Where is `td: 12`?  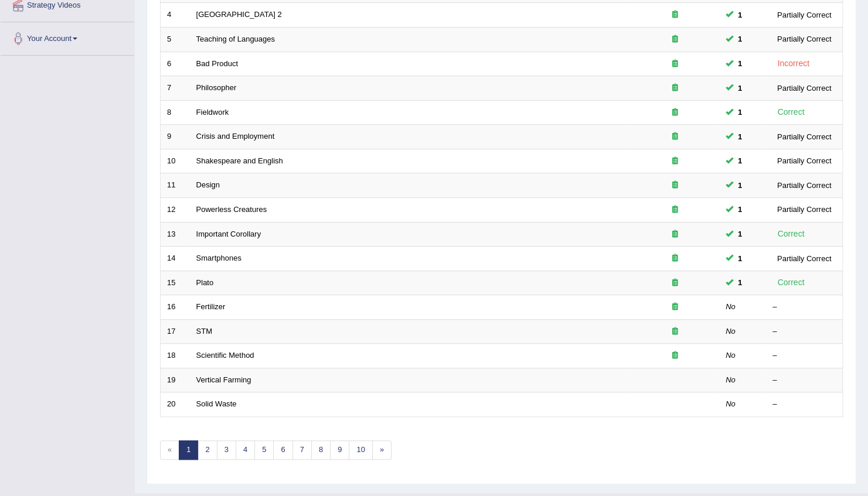
td: 12 is located at coordinates (175, 209).